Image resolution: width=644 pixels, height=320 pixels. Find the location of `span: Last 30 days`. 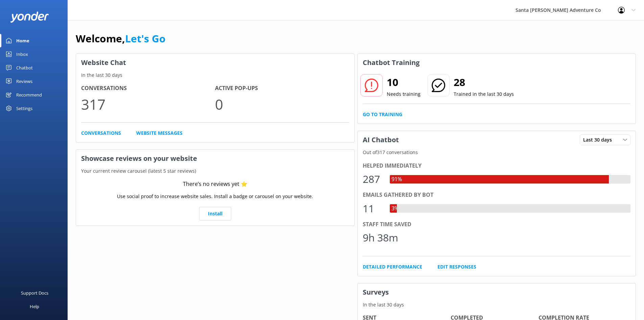

span: Last 30 days is located at coordinates (599, 140).